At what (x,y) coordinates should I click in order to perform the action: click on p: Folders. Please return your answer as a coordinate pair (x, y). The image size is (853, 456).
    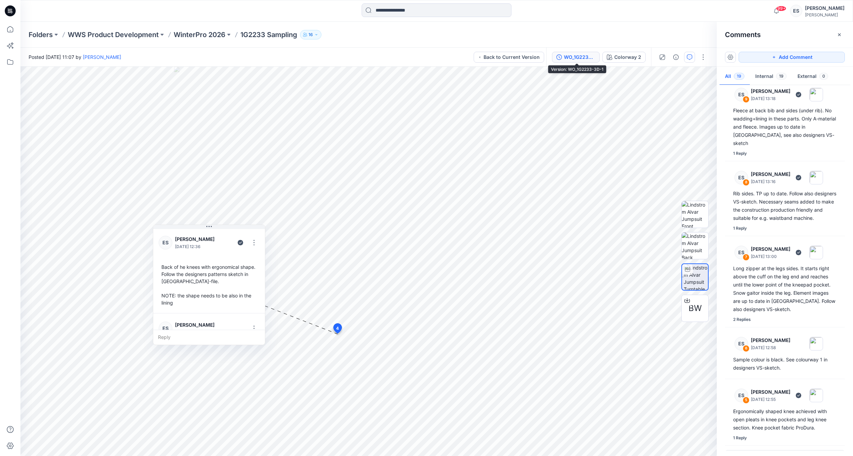
    Looking at the image, I should click on (41, 35).